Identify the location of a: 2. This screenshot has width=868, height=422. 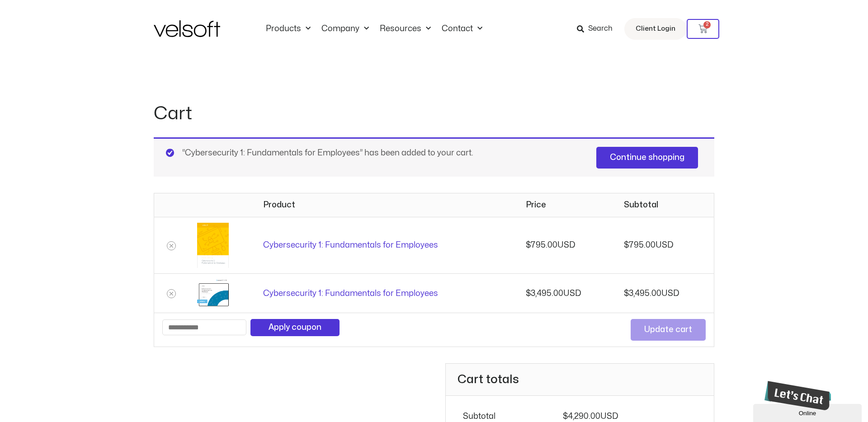
(703, 29).